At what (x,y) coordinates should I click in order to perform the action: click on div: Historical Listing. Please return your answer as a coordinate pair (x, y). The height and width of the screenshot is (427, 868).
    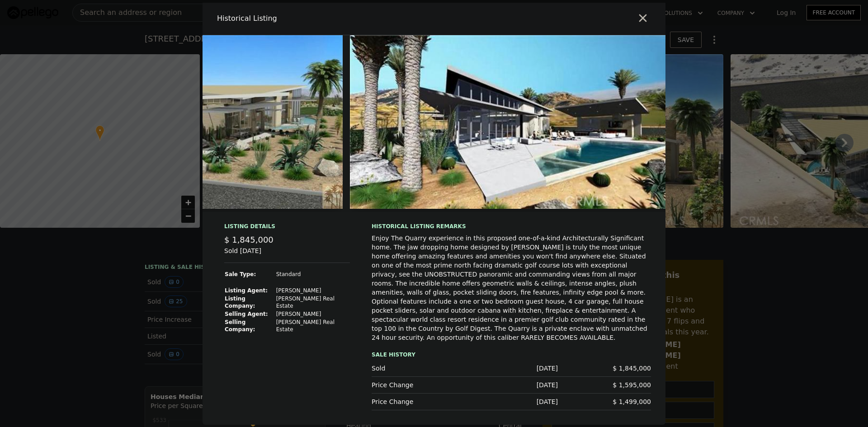
    Looking at the image, I should click on (324, 18).